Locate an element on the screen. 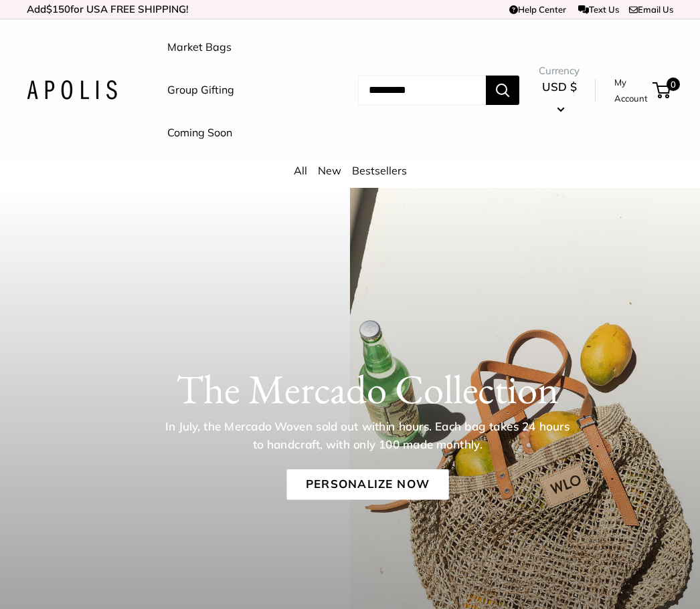 The width and height of the screenshot is (700, 609). a: Coming Soon is located at coordinates (199, 133).